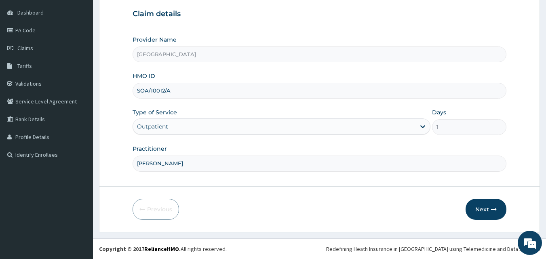 The height and width of the screenshot is (259, 546). I want to click on span: Tariffs, so click(25, 66).